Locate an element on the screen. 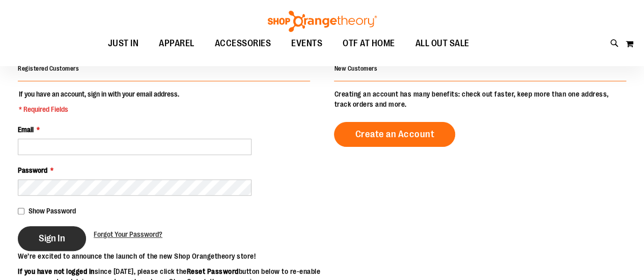 The width and height of the screenshot is (644, 280). span: Email is located at coordinates (25, 130).